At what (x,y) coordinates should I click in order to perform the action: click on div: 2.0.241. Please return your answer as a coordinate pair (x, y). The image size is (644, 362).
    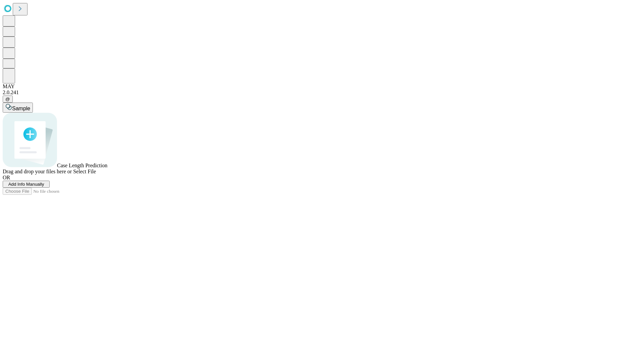
    Looking at the image, I should click on (322, 93).